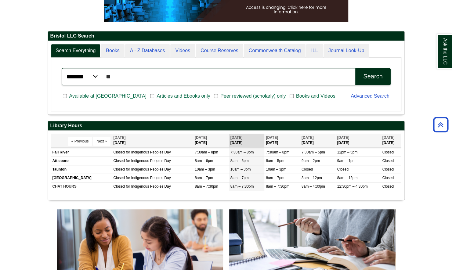 This screenshot has width=452, height=270. What do you see at coordinates (314, 51) in the screenshot?
I see `a: ILL` at bounding box center [314, 51].